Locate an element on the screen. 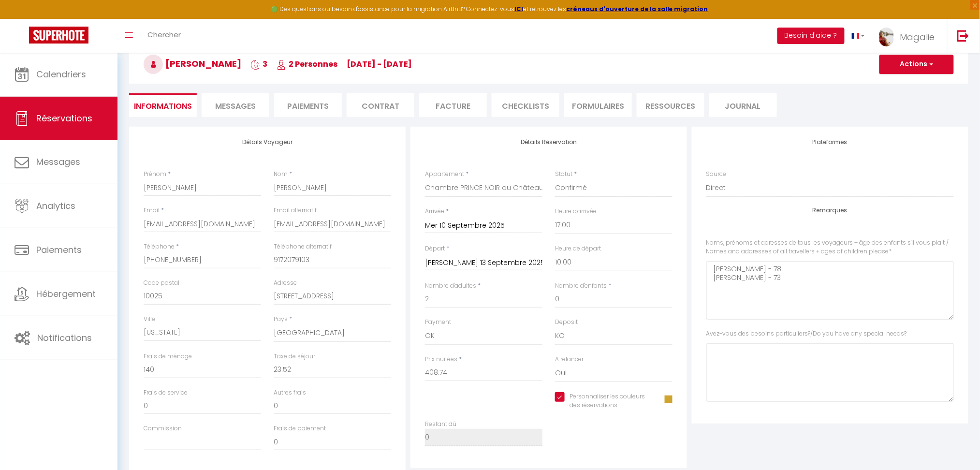 The width and height of the screenshot is (980, 470). label: Noms, prénoms et adresses de tous les voyageurs + âge des enfants s'il vous plait / Names and add... is located at coordinates (830, 248).